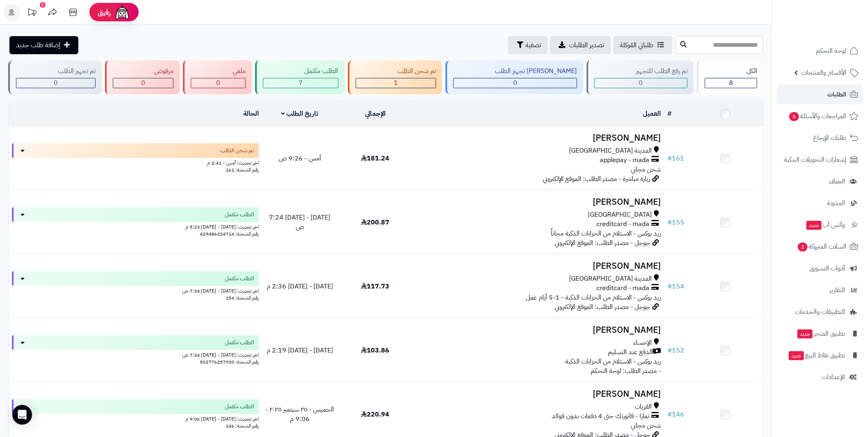  What do you see at coordinates (242, 170) in the screenshot?
I see `span: رقم الشحنة: 161` at bounding box center [242, 170].